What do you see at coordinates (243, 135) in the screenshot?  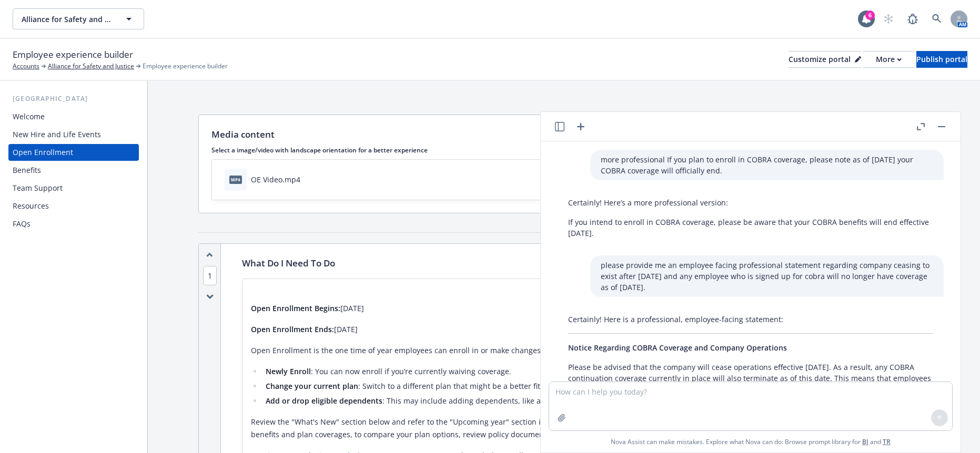 I see `p: Media content` at bounding box center [243, 135].